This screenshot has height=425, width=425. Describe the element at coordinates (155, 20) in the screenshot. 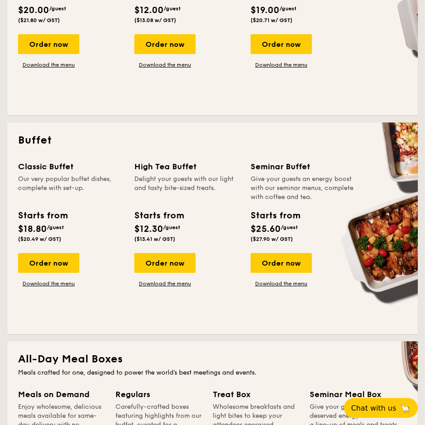

I see `span: ($13.08 w/ GST)` at that location.